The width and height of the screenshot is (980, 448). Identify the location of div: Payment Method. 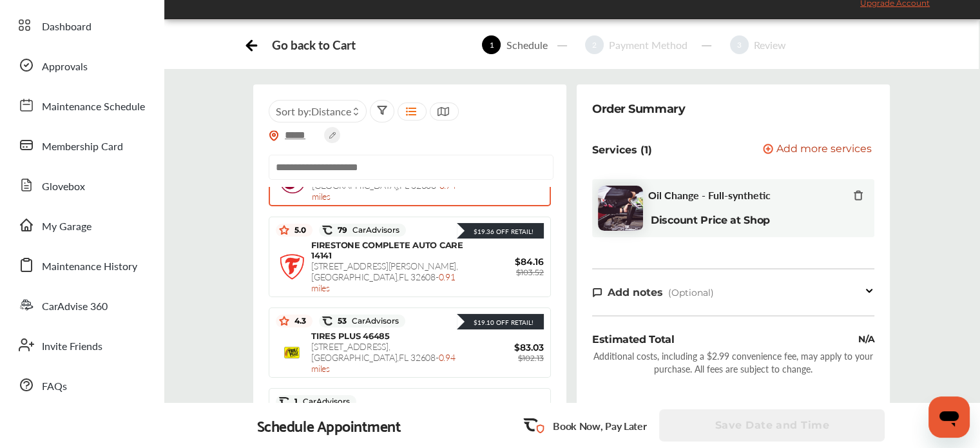
(648, 44).